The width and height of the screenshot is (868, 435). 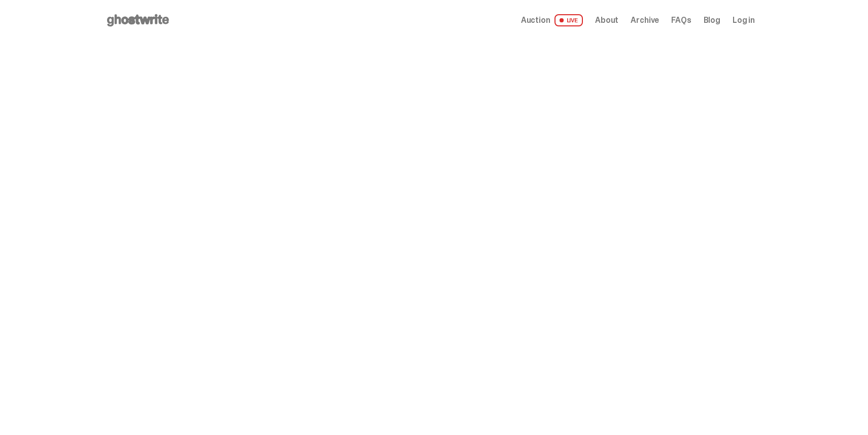 I want to click on span: FAQs, so click(x=681, y=20).